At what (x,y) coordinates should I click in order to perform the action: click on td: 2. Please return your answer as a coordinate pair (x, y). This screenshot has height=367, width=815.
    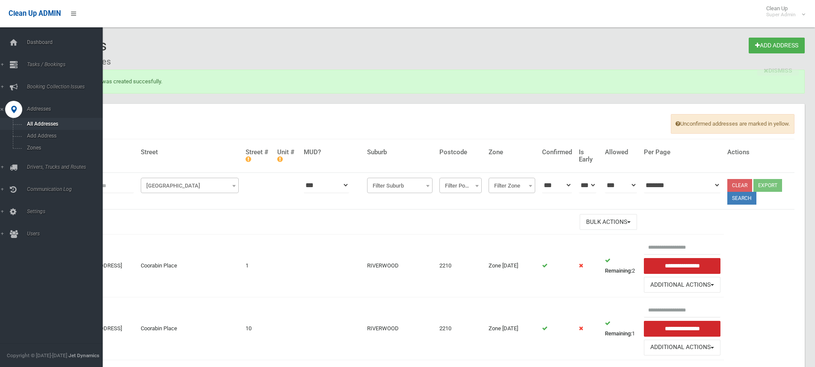
    Looking at the image, I should click on (621, 266).